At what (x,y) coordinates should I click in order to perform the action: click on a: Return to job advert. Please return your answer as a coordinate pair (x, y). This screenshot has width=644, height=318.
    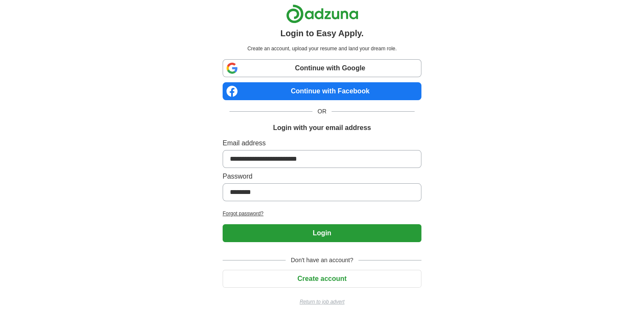
    Looking at the image, I should click on (322, 302).